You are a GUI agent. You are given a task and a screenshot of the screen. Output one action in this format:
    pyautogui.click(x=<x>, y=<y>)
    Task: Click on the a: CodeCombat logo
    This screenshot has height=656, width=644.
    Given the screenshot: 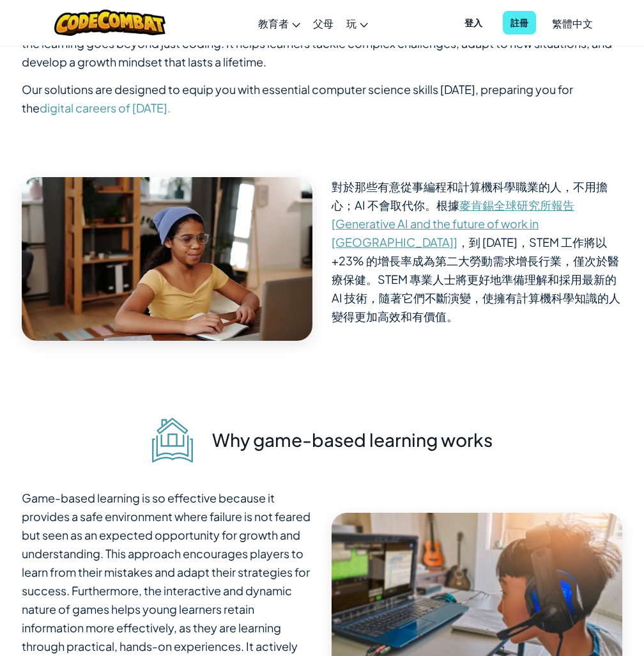 What is the action you would take?
    pyautogui.click(x=110, y=23)
    